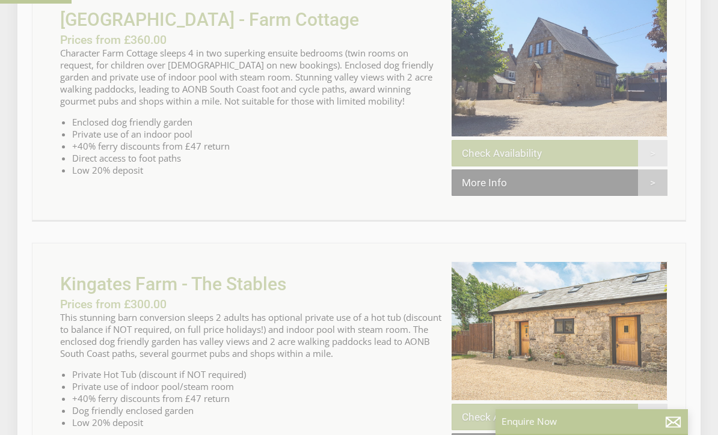  What do you see at coordinates (559, 331) in the screenshot?
I see `img: Dog_Friendly_Cottage_Holiday.original.jpg` at bounding box center [559, 331].